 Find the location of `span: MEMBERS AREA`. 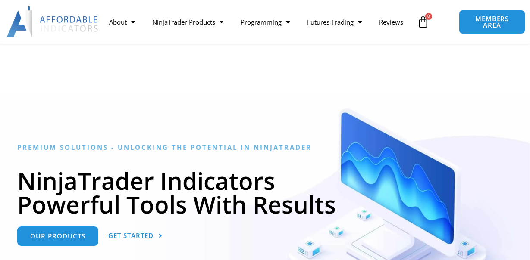

span: MEMBERS AREA is located at coordinates (492, 22).